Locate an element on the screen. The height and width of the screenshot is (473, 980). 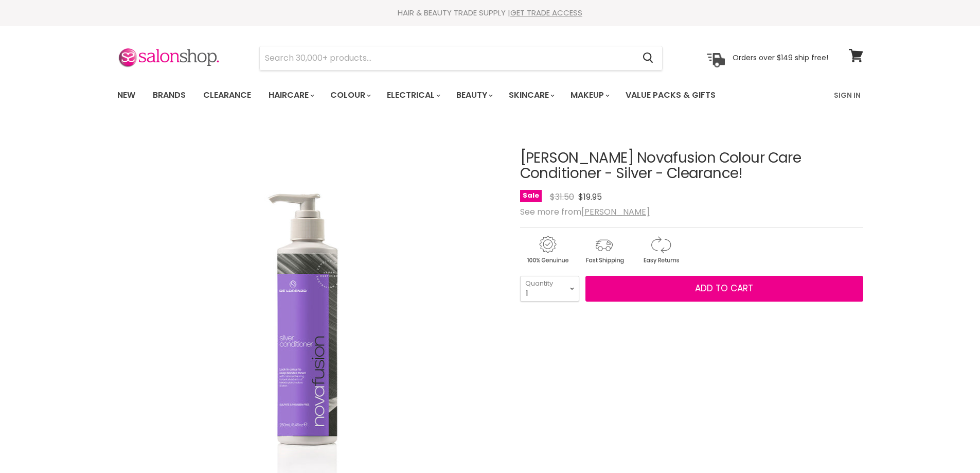
form: Product is located at coordinates (461, 58).